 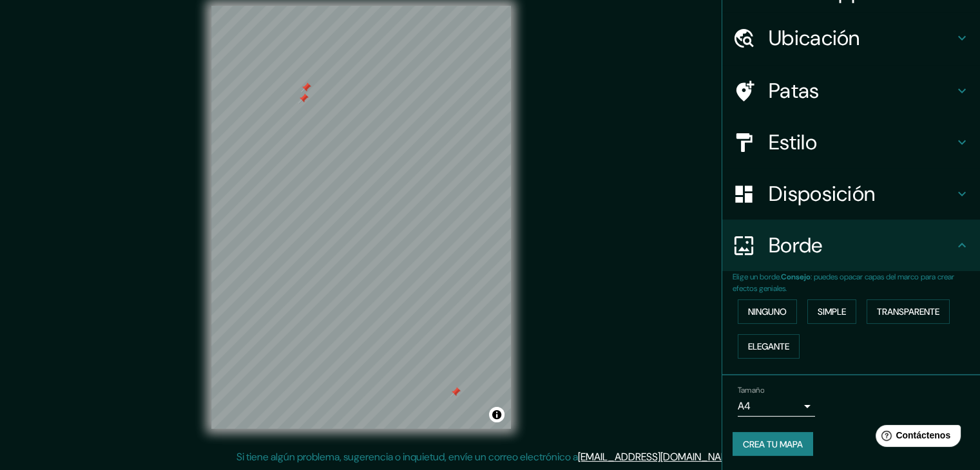 I want to click on font: Estilo, so click(x=792, y=142).